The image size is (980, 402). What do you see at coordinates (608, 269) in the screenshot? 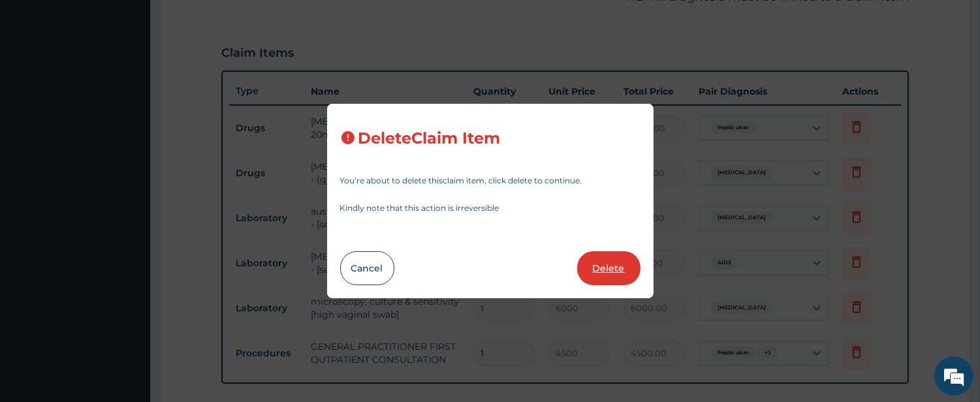
I see `button: Delete` at bounding box center [608, 269].